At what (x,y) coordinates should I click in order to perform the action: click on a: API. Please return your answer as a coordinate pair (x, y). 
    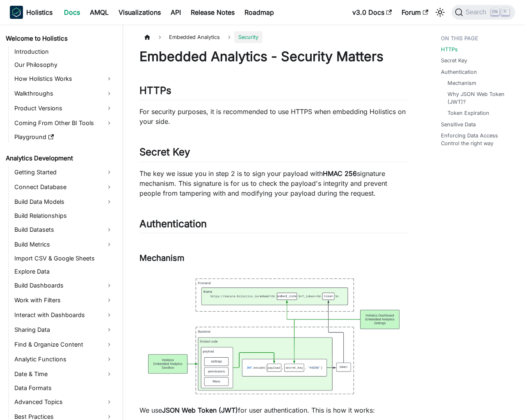
    Looking at the image, I should click on (175, 12).